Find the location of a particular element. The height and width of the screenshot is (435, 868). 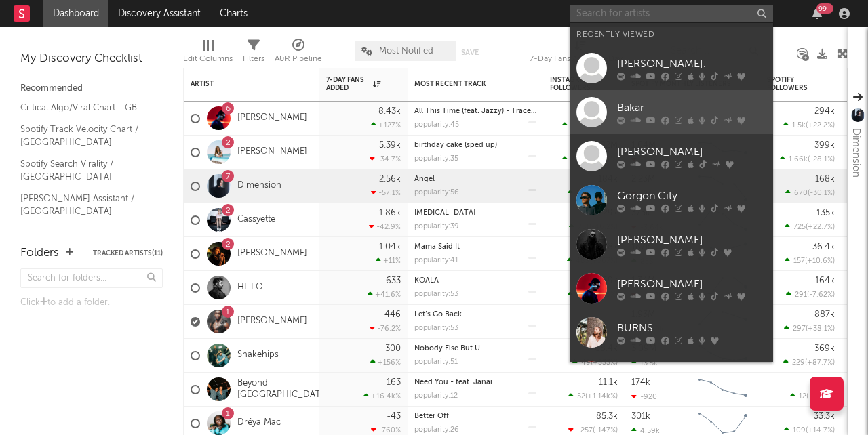

span: -7.62 % is located at coordinates (820, 295).